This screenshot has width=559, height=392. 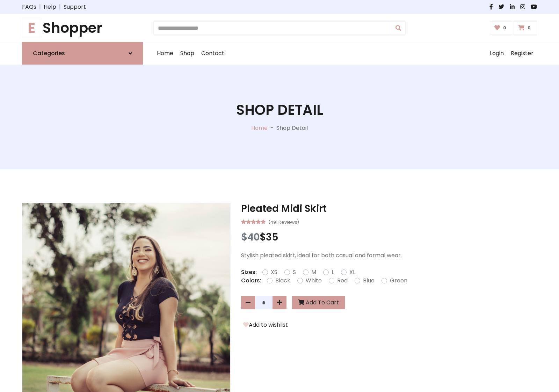 What do you see at coordinates (187, 54) in the screenshot?
I see `a: Shop` at bounding box center [187, 54].